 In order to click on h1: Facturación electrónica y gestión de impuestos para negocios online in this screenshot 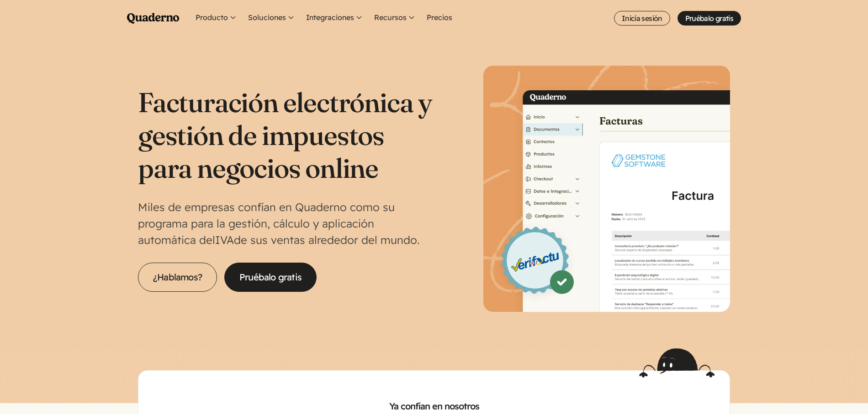, I will do `click(286, 135)`.